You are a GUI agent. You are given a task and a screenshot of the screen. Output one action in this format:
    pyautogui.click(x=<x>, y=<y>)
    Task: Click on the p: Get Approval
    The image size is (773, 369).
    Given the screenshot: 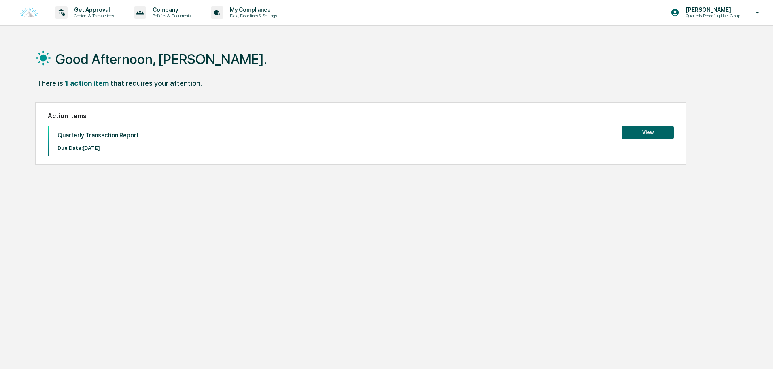 What is the action you would take?
    pyautogui.click(x=93, y=10)
    